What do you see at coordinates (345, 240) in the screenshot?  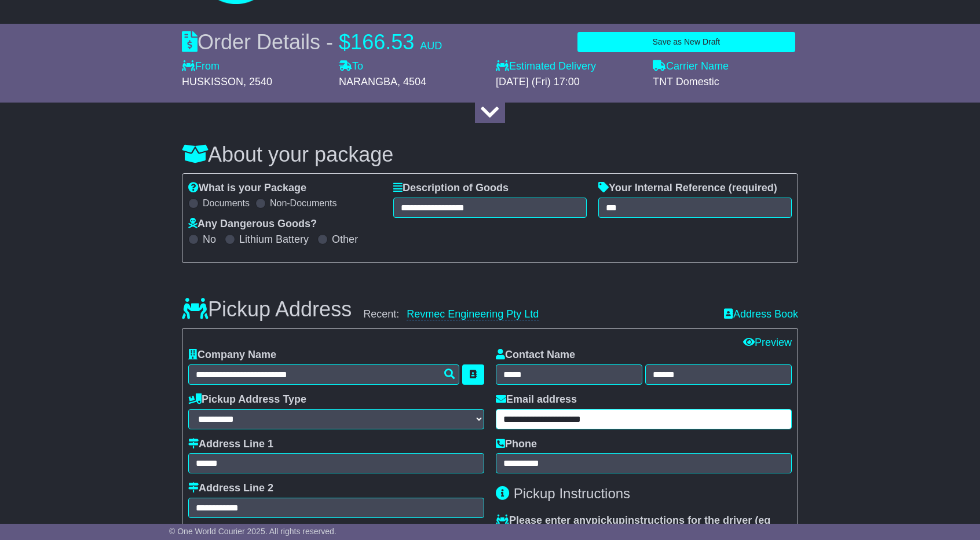 I see `label: Other` at bounding box center [345, 240].